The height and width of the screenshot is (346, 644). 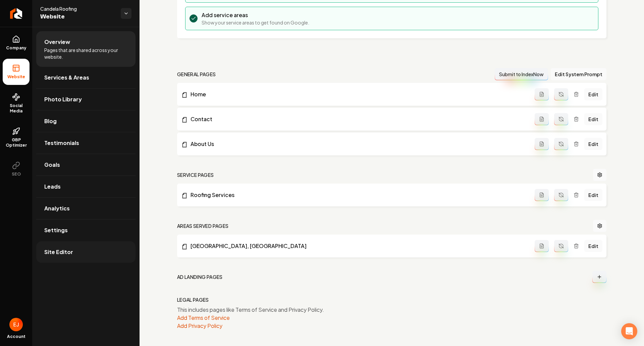 I want to click on a: Site Editor, so click(x=86, y=252).